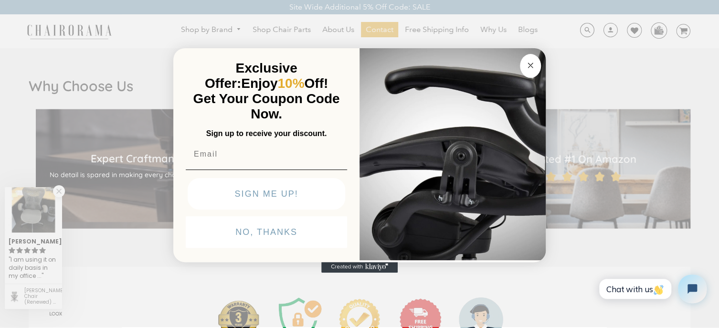 This screenshot has width=719, height=328. I want to click on button: Open chat widget, so click(104, 22).